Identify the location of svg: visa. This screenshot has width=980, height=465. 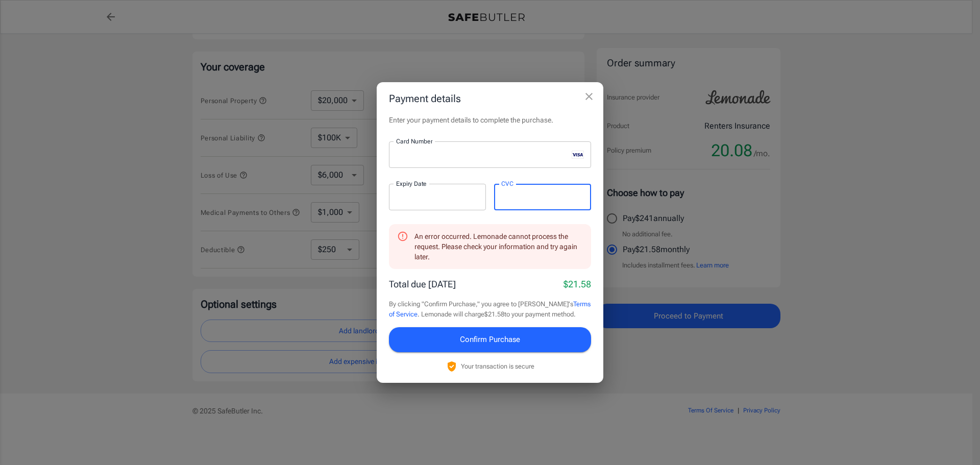
(577, 155).